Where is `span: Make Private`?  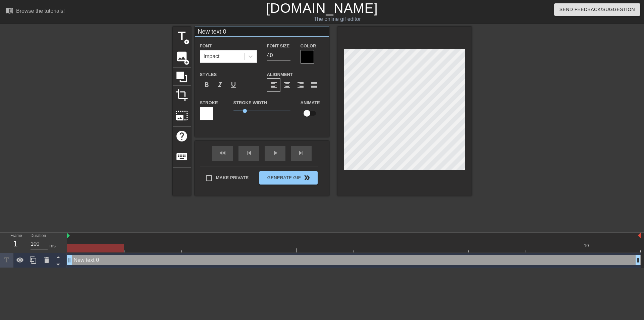 span: Make Private is located at coordinates (232, 177).